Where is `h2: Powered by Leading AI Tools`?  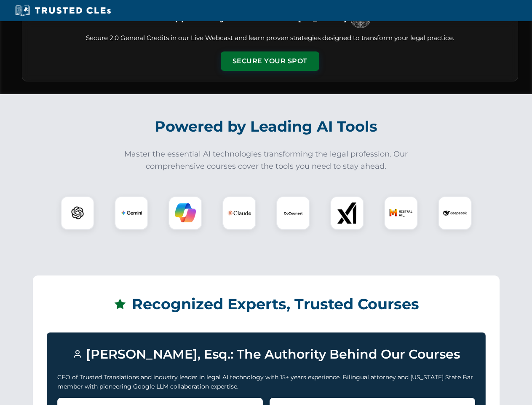 h2: Powered by Leading AI Tools is located at coordinates (266, 126).